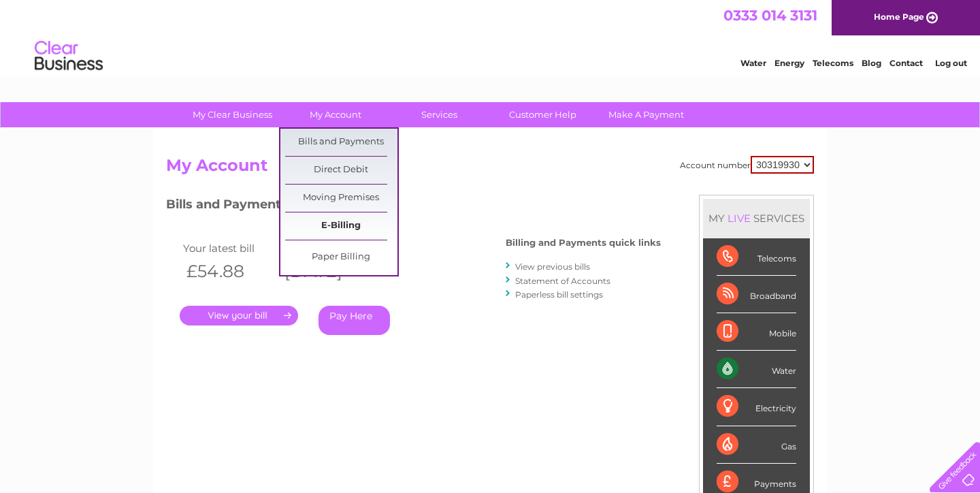  Describe the element at coordinates (232, 114) in the screenshot. I see `a: My Clear Business` at that location.